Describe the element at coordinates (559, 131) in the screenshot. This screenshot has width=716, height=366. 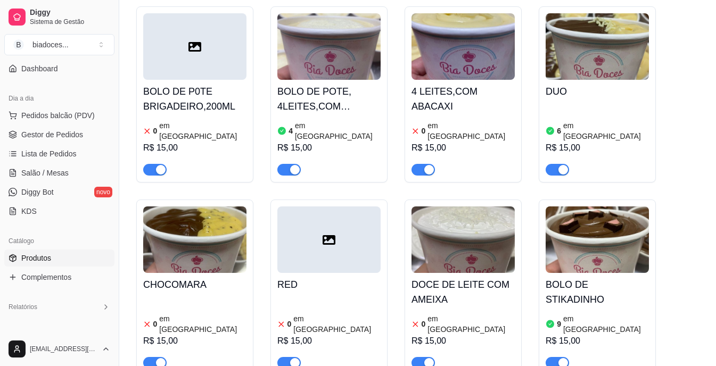
I see `article: 6` at that location.